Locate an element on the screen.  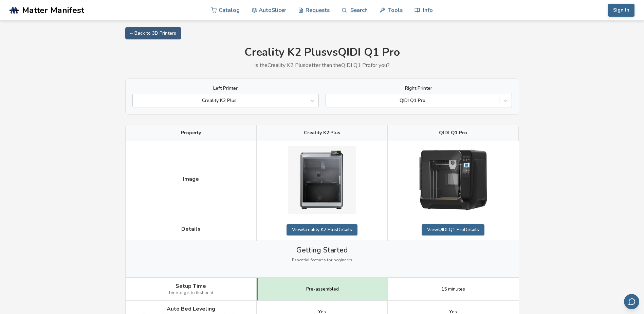
a: ViewQIDI Q1 ProDetails is located at coordinates (453, 230).